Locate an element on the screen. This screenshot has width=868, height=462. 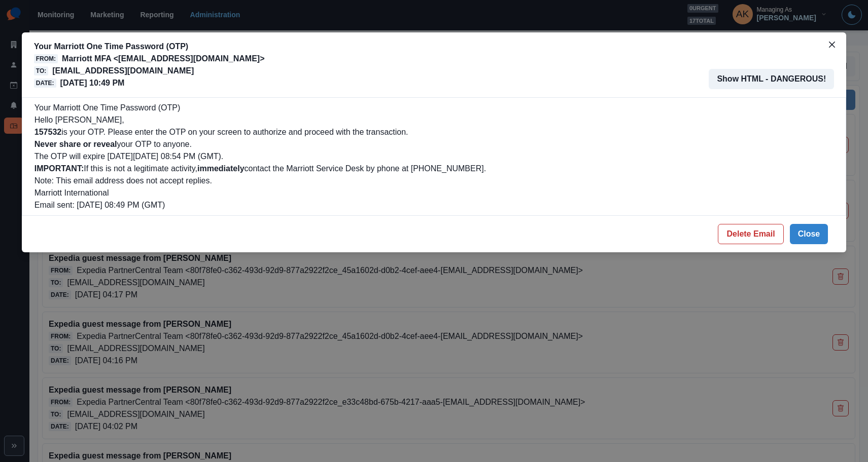
b: 157532 is located at coordinates (48, 132).